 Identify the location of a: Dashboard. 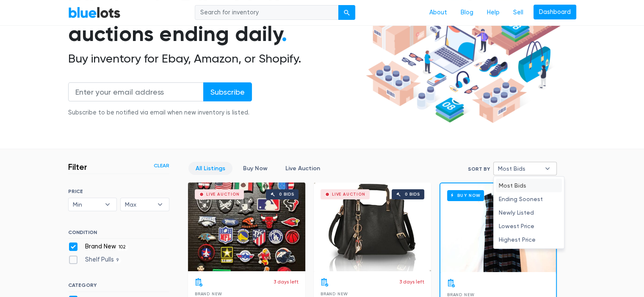
(555, 12).